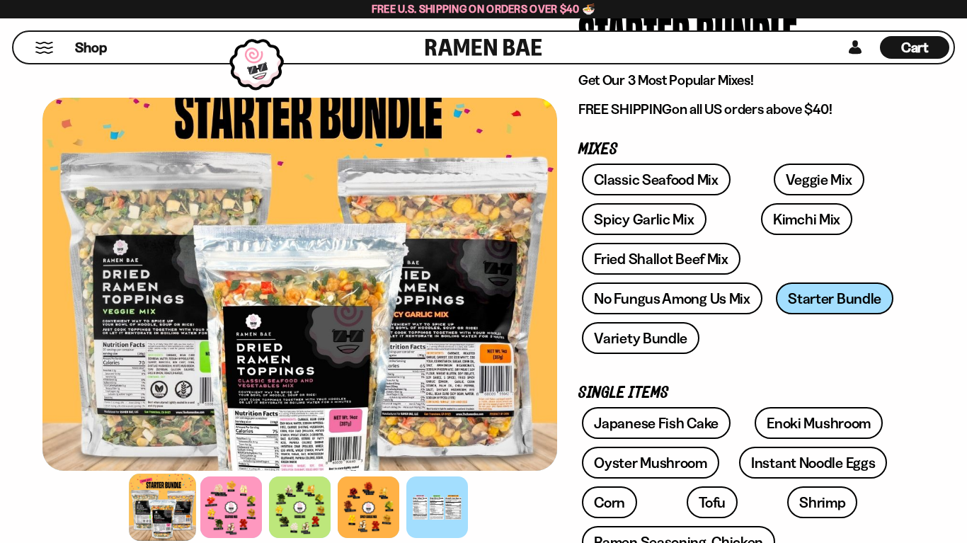 This screenshot has width=967, height=543. Describe the element at coordinates (740, 80) in the screenshot. I see `p: Get Our 3 Most Popular Mixes!` at that location.